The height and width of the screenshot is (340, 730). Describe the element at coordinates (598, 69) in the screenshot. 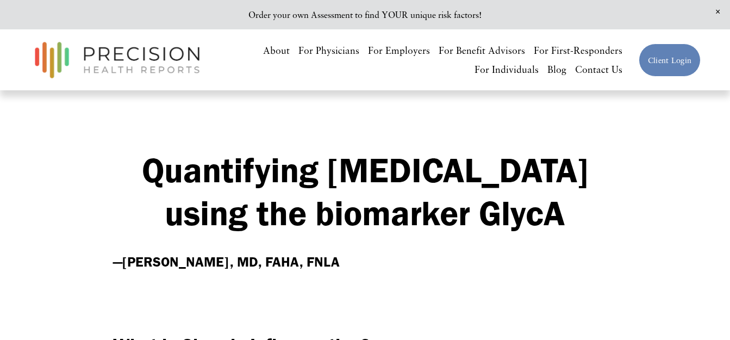

I see `a: Contact Us` at that location.